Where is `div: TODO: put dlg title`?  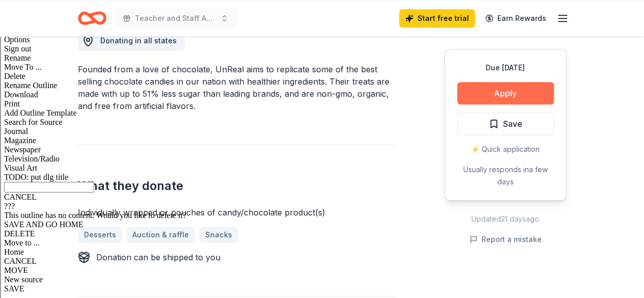 div: TODO: put dlg title is located at coordinates (322, 183).